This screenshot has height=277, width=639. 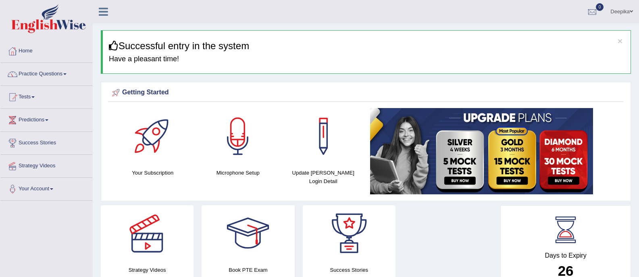 I want to click on a: Your Account, so click(x=46, y=188).